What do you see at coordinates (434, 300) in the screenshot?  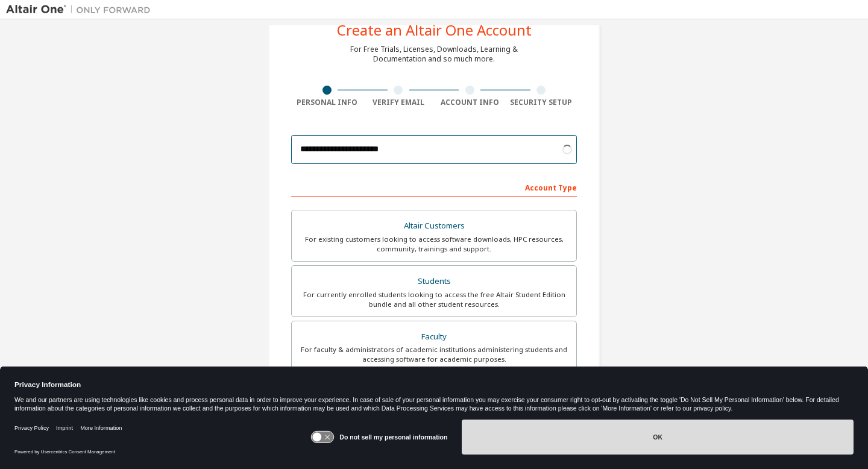 I see `div: For currently enrolled students looking to access the free Altair Student Edition bundle and all ...` at bounding box center [434, 300].